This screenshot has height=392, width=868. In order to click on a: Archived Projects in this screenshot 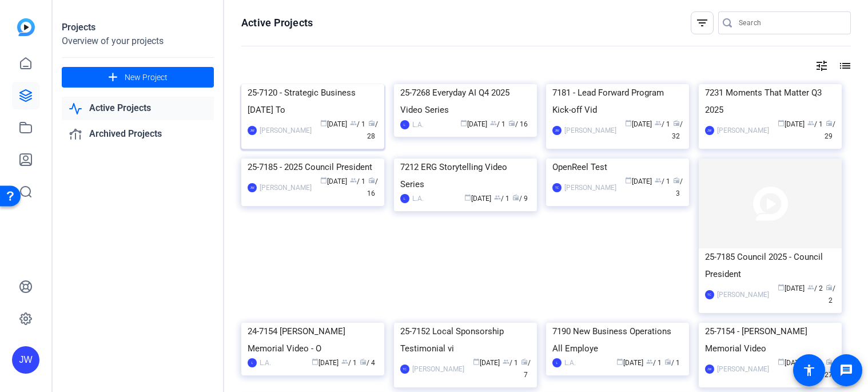, I will do `click(138, 134)`.